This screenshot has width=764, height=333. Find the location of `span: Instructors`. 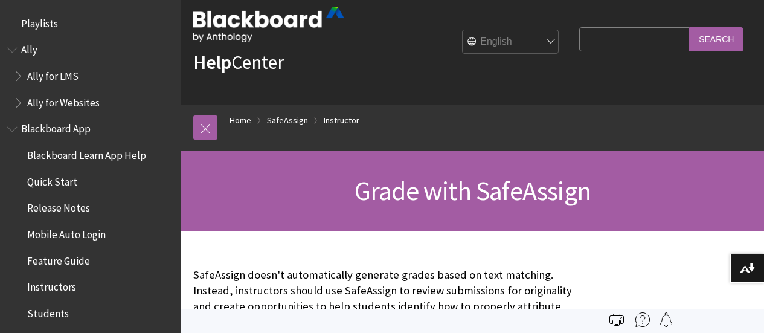

span: Instructors is located at coordinates (51, 285).